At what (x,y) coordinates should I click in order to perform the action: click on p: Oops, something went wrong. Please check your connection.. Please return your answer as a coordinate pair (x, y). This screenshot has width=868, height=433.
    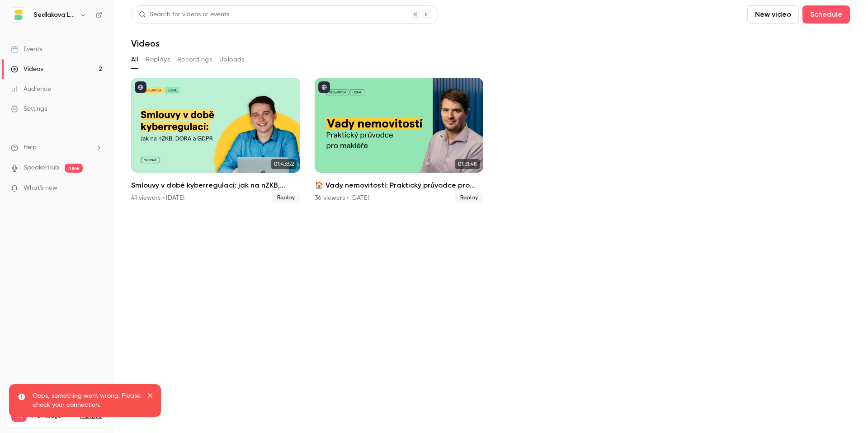
    Looking at the image, I should click on (87, 400).